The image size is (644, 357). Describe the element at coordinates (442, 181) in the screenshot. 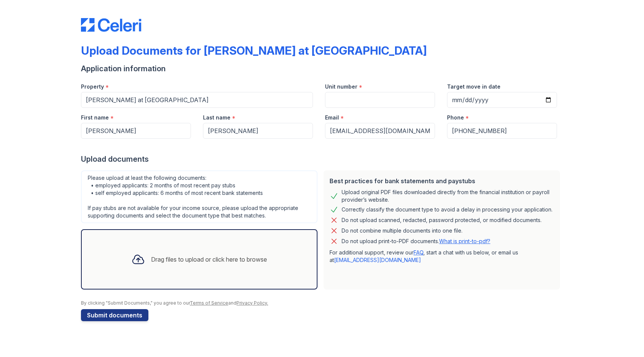

I see `div: Best practices for bank statements and paystubs` at that location.